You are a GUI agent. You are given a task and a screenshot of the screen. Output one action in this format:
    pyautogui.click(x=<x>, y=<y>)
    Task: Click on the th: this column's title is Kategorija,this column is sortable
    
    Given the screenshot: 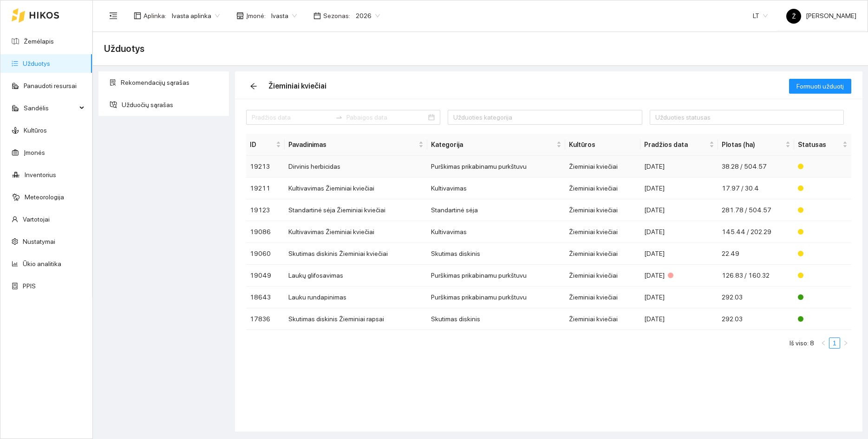 What is the action you would take?
    pyautogui.click(x=496, y=145)
    